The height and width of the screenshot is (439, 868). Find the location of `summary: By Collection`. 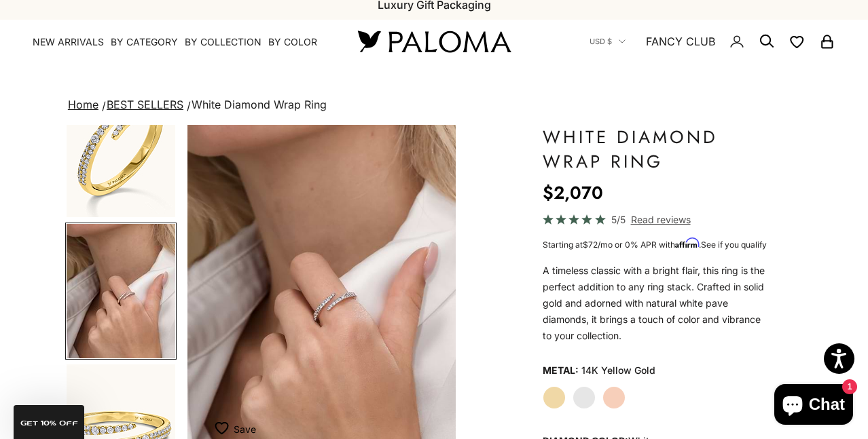

summary: By Collection is located at coordinates (223, 43).